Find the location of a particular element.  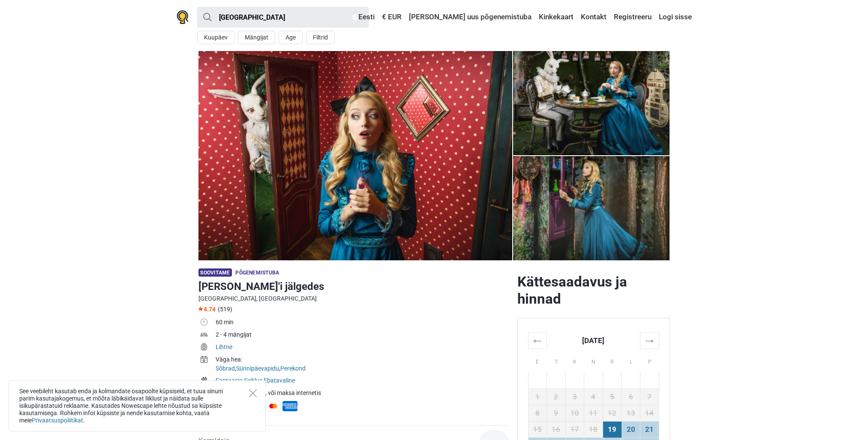

div: Väga hea: is located at coordinates (363, 360).